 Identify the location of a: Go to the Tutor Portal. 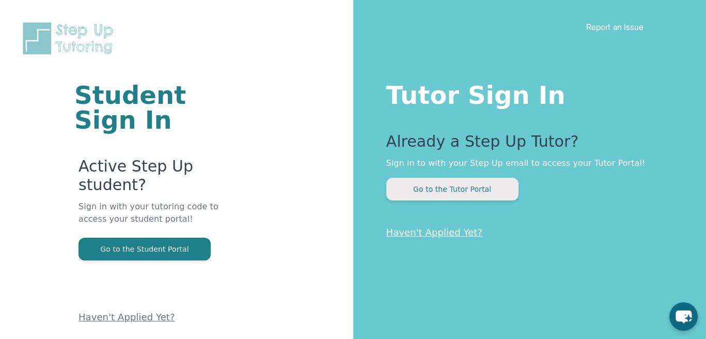
(453, 189).